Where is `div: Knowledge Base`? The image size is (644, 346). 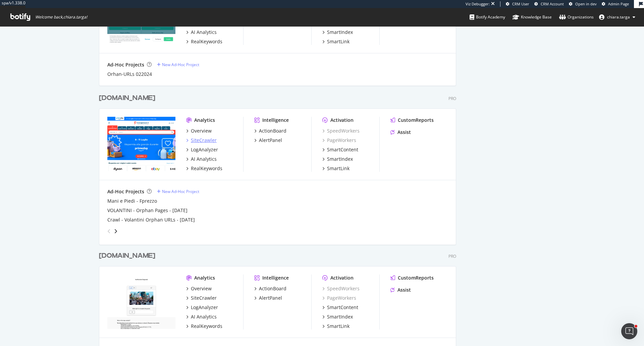 div: Knowledge Base is located at coordinates (532, 17).